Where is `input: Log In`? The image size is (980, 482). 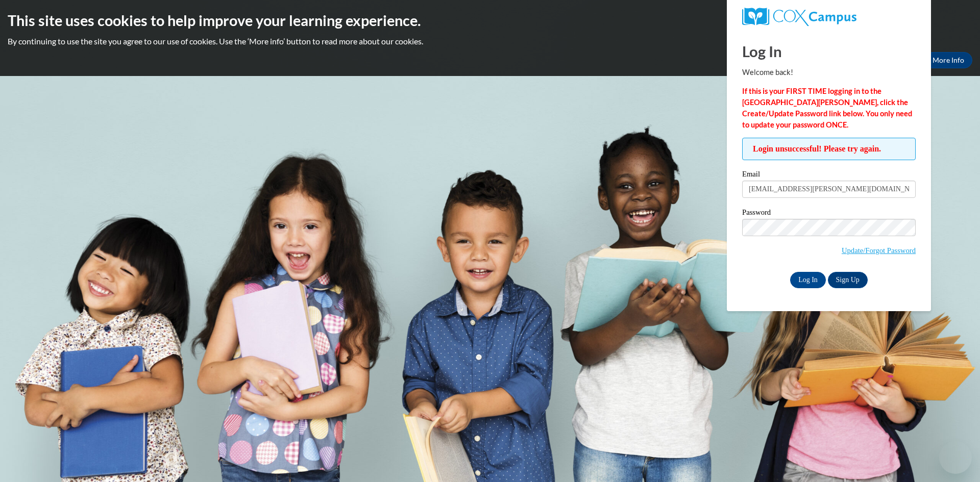
input: Log In is located at coordinates (808, 280).